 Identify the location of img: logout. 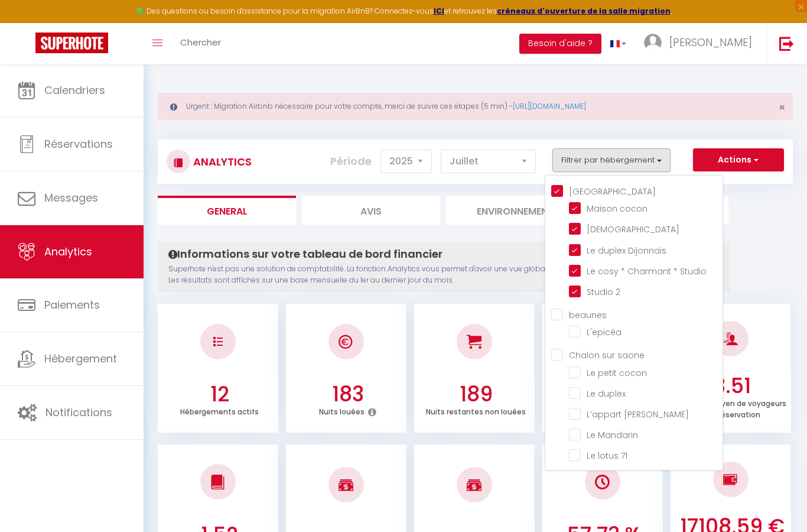
(786, 43).